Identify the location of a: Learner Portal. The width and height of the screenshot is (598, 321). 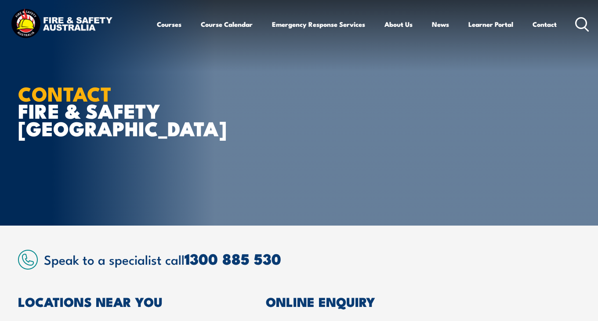
(491, 24).